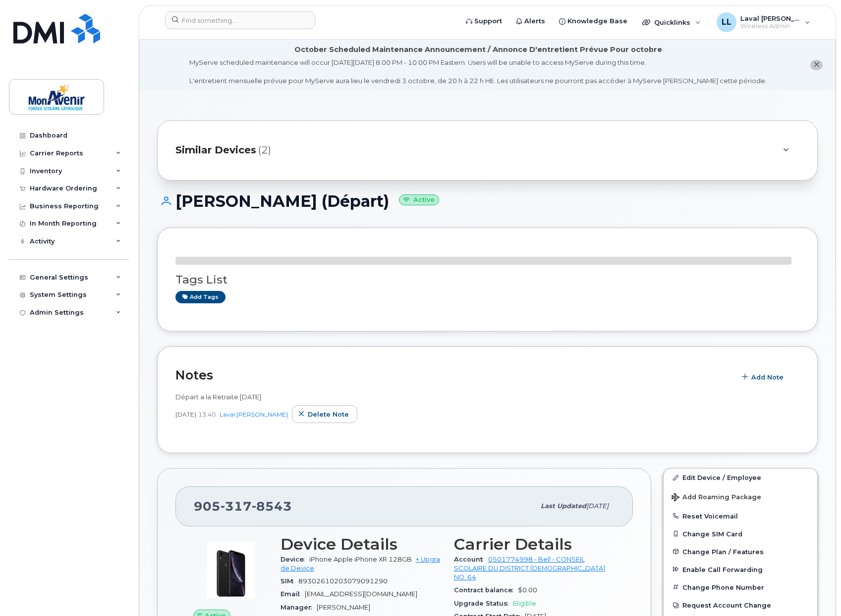  I want to click on span: 317, so click(236, 506).